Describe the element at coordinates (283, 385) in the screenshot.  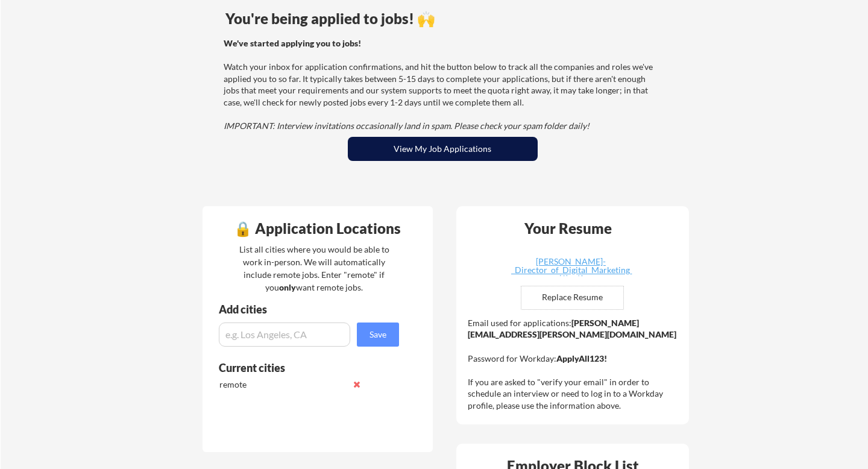
I see `div: remote` at that location.